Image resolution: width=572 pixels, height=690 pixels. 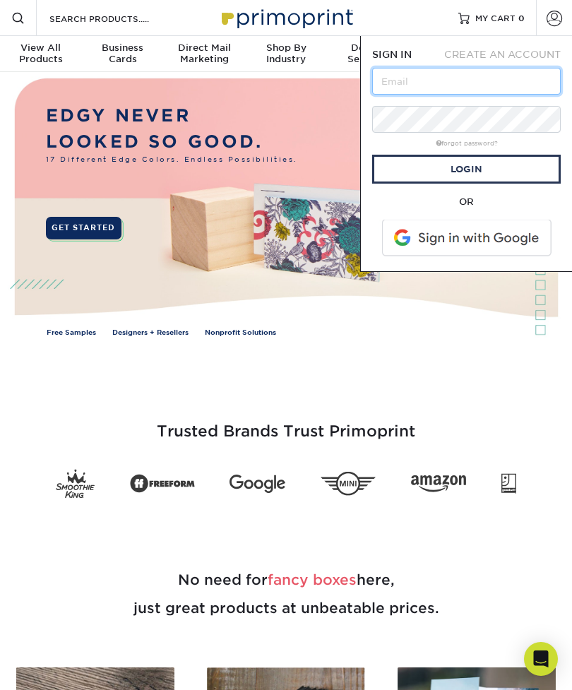 What do you see at coordinates (286, 48) in the screenshot?
I see `span: Shop By` at bounding box center [286, 48].